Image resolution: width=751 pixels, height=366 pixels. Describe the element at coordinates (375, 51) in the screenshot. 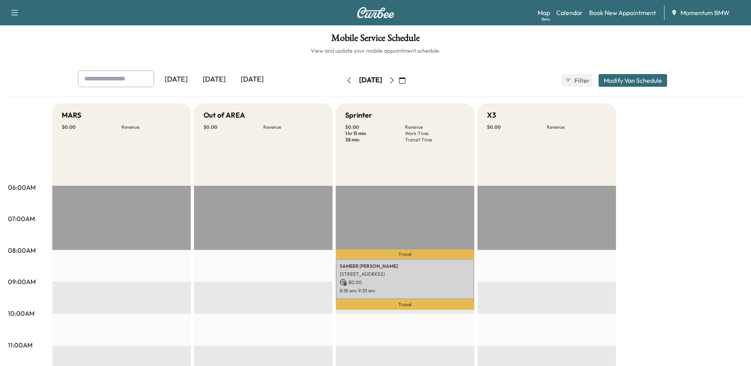

I see `h6: View and update your mobile appointment schedule.` at that location.